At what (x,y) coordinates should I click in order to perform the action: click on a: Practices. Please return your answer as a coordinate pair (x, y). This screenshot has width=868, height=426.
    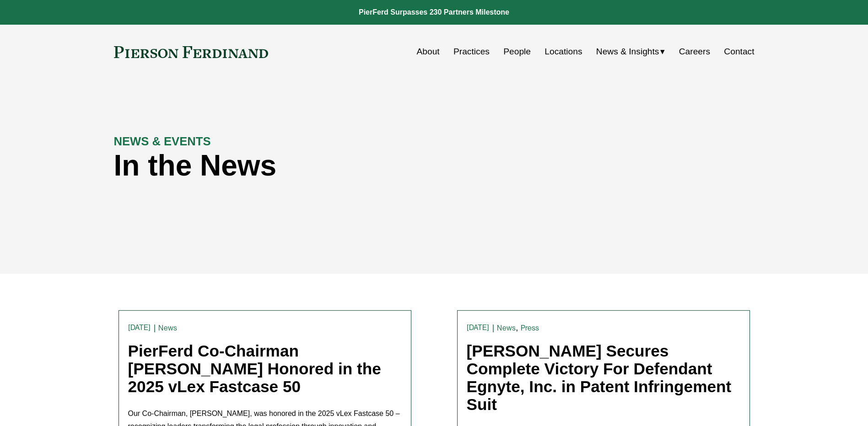
    Looking at the image, I should click on (471, 52).